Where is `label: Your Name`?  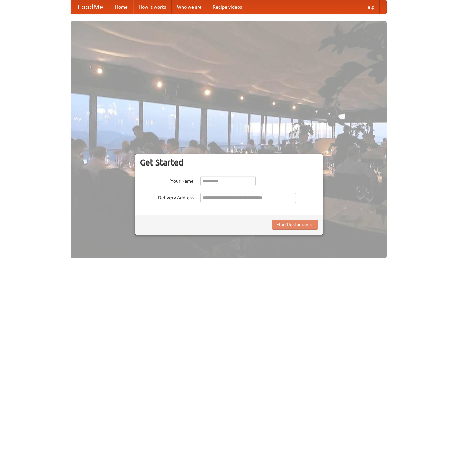 label: Your Name is located at coordinates (167, 180).